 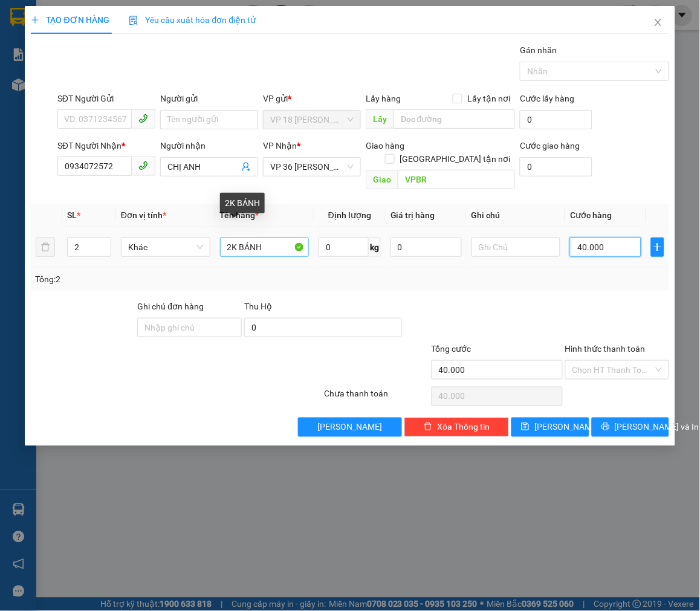 I want to click on span: Lấy tận nơi, so click(x=489, y=99).